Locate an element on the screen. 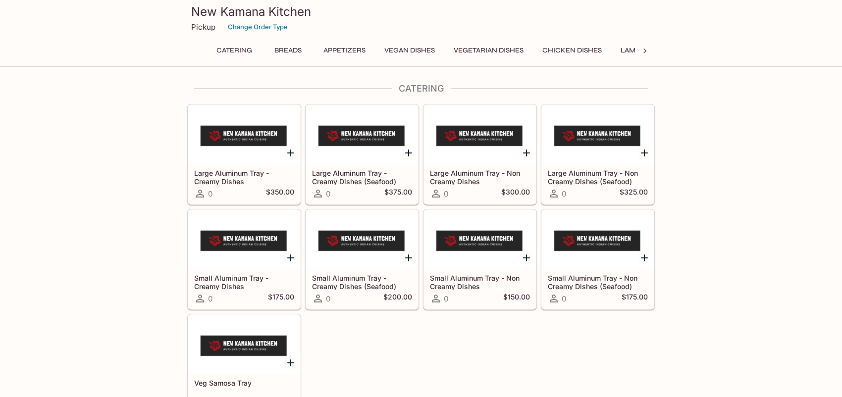 The image size is (842, 397). h4: Catering is located at coordinates (421, 89).